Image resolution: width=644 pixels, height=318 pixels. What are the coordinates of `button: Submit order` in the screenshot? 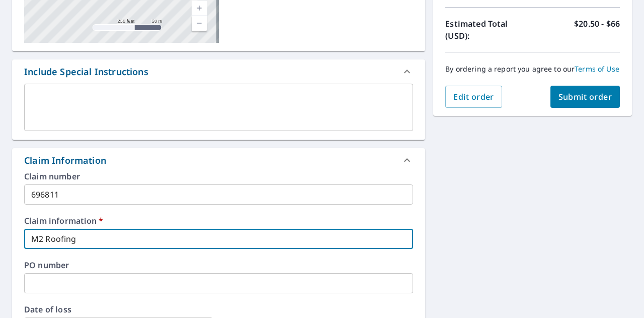 It's located at (585, 97).